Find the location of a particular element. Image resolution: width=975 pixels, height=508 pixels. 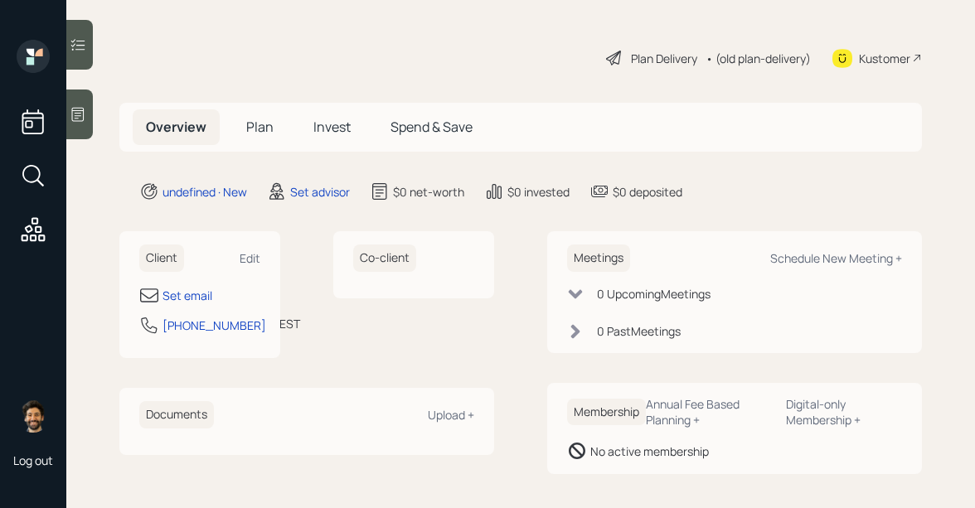

div: Kustomer is located at coordinates (885, 58).